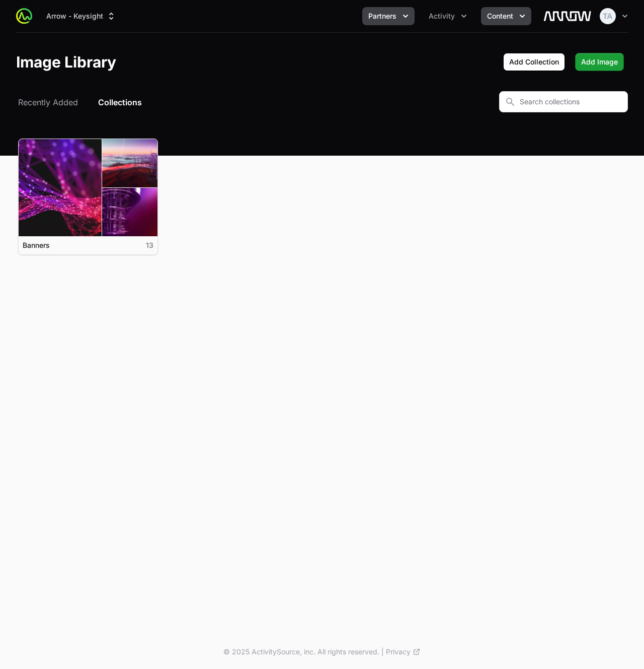 This screenshot has height=669, width=644. Describe the element at coordinates (81, 16) in the screenshot. I see `button: Arrow - Keysight` at that location.